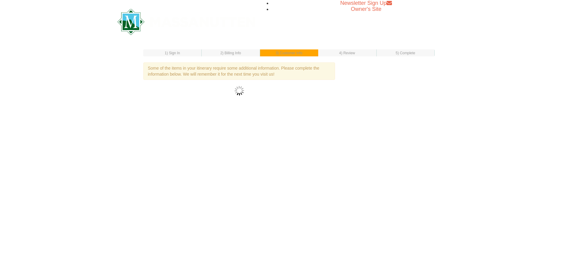  What do you see at coordinates (290, 53) in the screenshot?
I see `span: ) Customer Info` at bounding box center [290, 53].